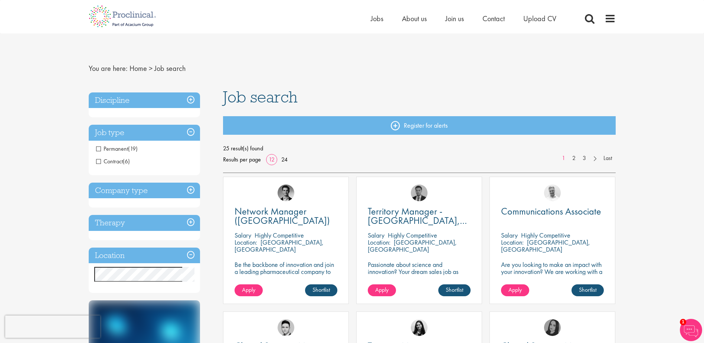 Image resolution: width=704 pixels, height=343 pixels. Describe the element at coordinates (286, 193) in the screenshot. I see `img: Max Slevogt` at that location.